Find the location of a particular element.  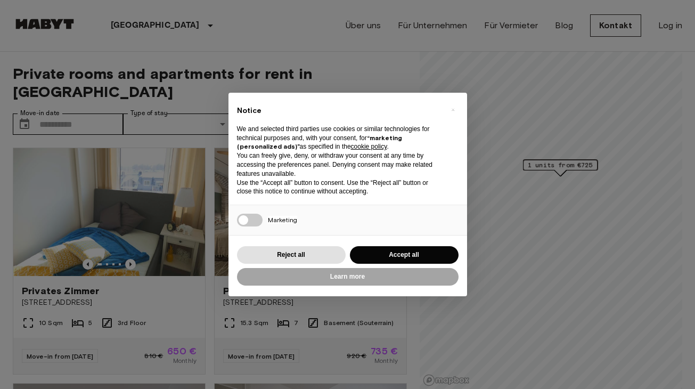

span: Marketing is located at coordinates (282, 219).